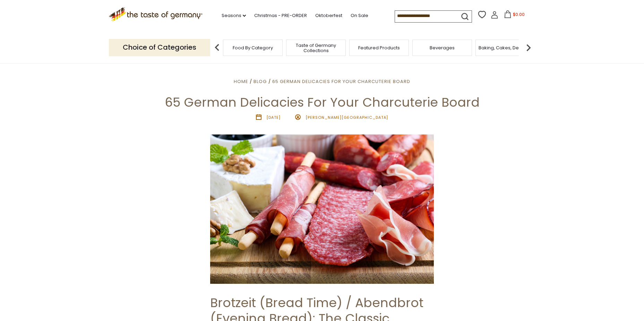  What do you see at coordinates (234, 16) in the screenshot?
I see `a: Seasons` at bounding box center [234, 16].